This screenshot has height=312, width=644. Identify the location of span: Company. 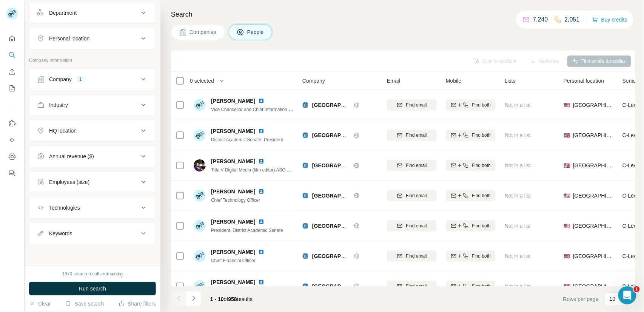
(314, 81).